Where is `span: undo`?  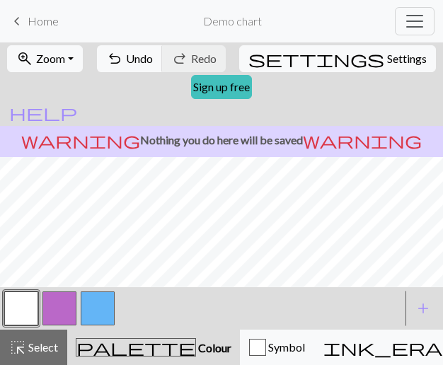
span: undo is located at coordinates (115, 59).